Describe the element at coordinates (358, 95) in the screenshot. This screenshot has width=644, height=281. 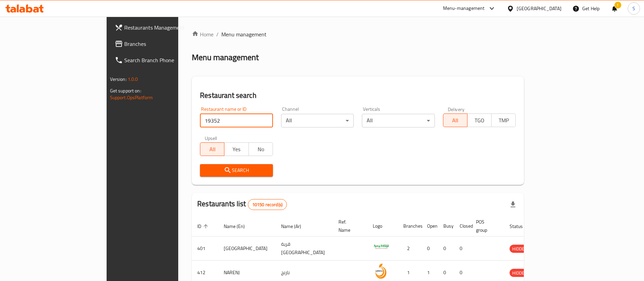
I see `h2: Restaurant search` at that location.